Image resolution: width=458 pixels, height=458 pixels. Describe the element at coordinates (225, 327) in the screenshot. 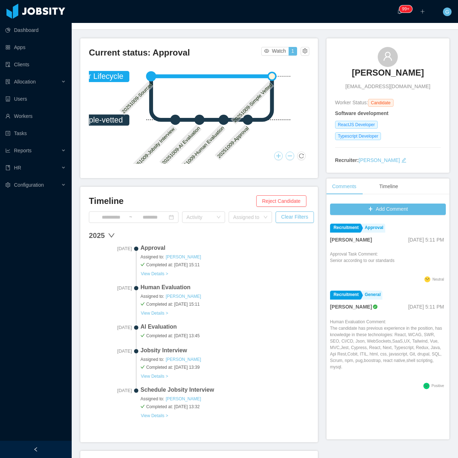

I see `span: AI Evaluation` at that location.